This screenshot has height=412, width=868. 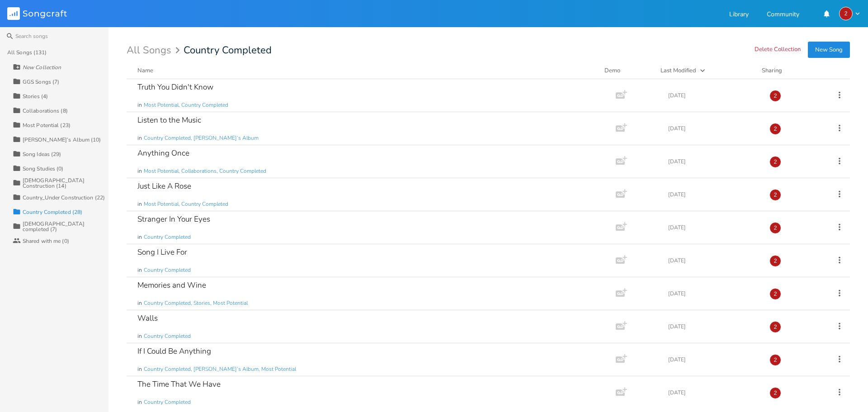 What do you see at coordinates (147, 318) in the screenshot?
I see `div: Walls` at bounding box center [147, 318].